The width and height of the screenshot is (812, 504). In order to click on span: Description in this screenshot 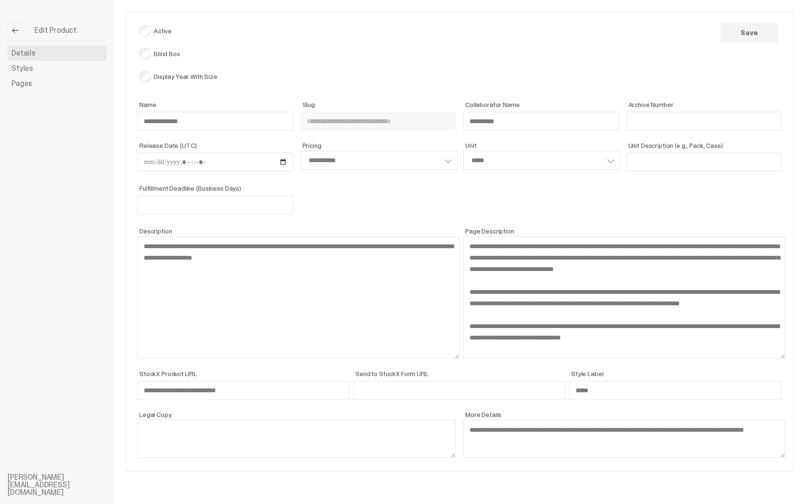, I will do `click(299, 231)`.